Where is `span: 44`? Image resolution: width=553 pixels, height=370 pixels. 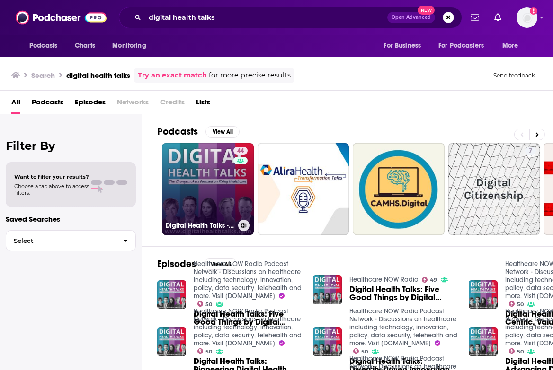 span: 44 is located at coordinates (240, 151).